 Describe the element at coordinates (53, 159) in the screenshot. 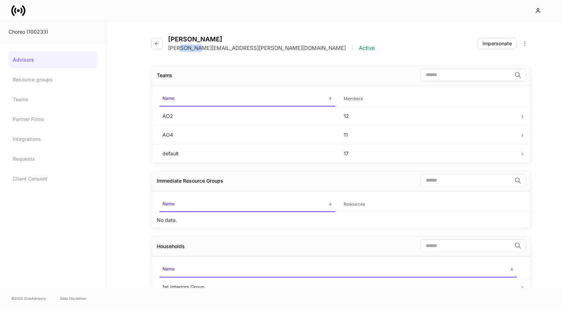

I see `a: Requests` at that location.